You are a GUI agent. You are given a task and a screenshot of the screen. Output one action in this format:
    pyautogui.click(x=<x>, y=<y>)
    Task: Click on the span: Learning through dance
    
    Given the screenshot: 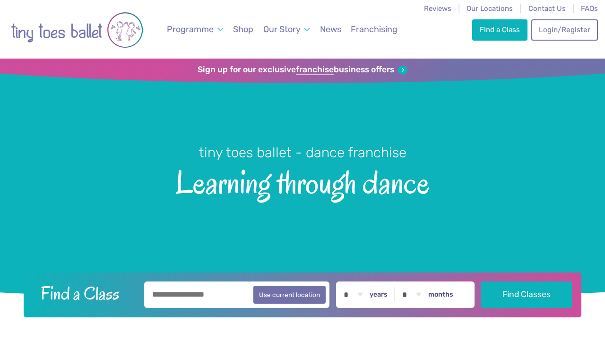 What is the action you would take?
    pyautogui.click(x=302, y=181)
    